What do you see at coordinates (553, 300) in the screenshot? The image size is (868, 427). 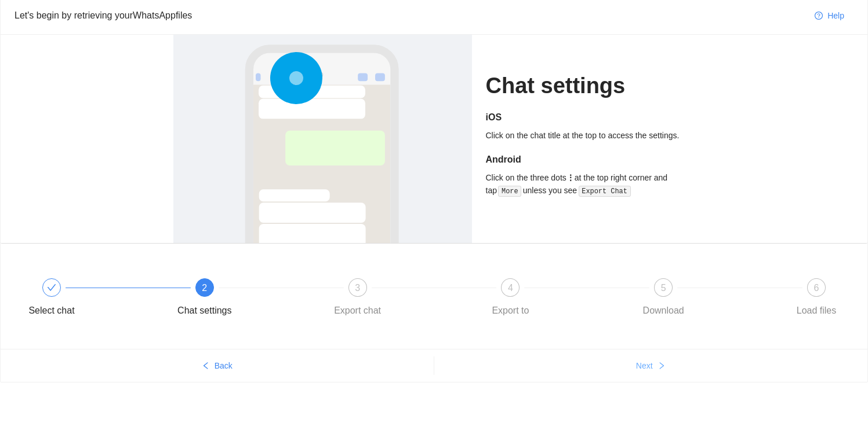 I see `div: 4Export to` at bounding box center [553, 300].